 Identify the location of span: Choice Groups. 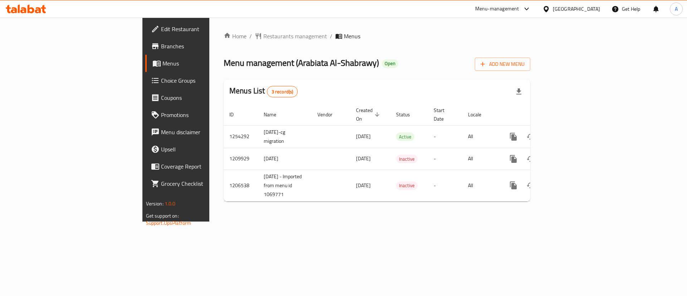
(206, 80).